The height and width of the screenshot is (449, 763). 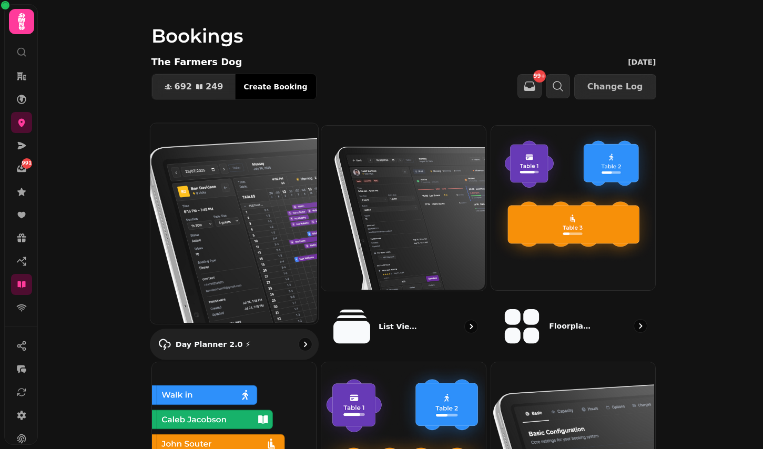 What do you see at coordinates (402, 207) in the screenshot?
I see `img: List View 2.0 ⚡ (New)` at bounding box center [402, 207].